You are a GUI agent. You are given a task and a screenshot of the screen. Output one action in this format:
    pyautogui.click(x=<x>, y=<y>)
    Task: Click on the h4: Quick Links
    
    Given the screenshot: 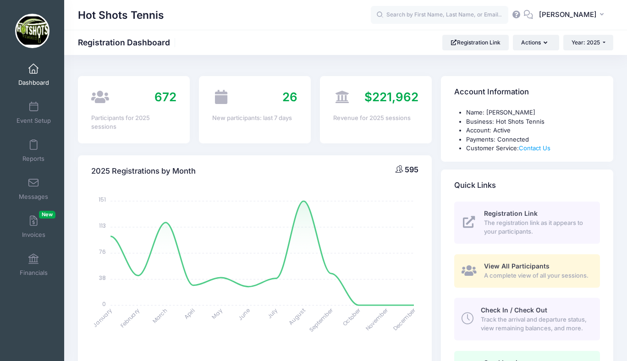 What is the action you would take?
    pyautogui.click(x=475, y=185)
    